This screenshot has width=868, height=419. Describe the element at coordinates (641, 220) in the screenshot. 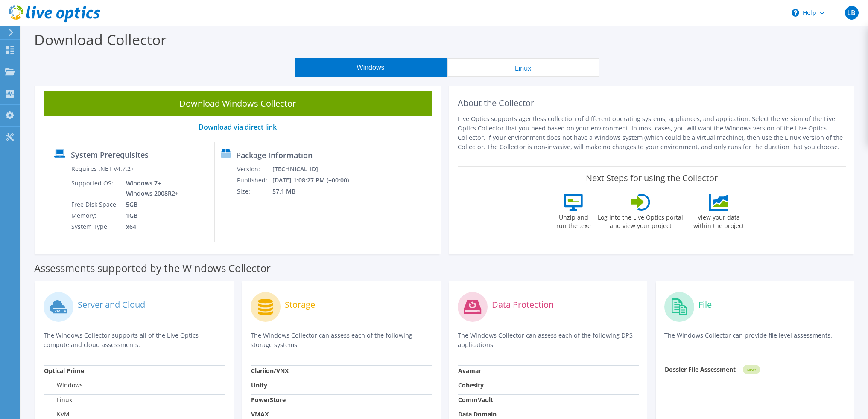

I see `label: Log into the Live Optics portal and view your project` at that location.